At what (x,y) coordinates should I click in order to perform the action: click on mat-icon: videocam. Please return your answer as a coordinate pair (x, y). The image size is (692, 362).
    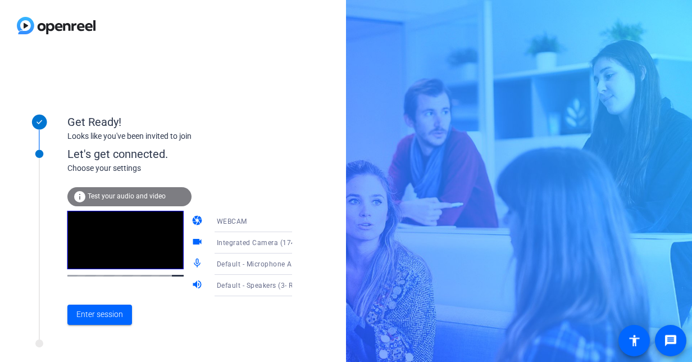
    Looking at the image, I should click on (198, 243).